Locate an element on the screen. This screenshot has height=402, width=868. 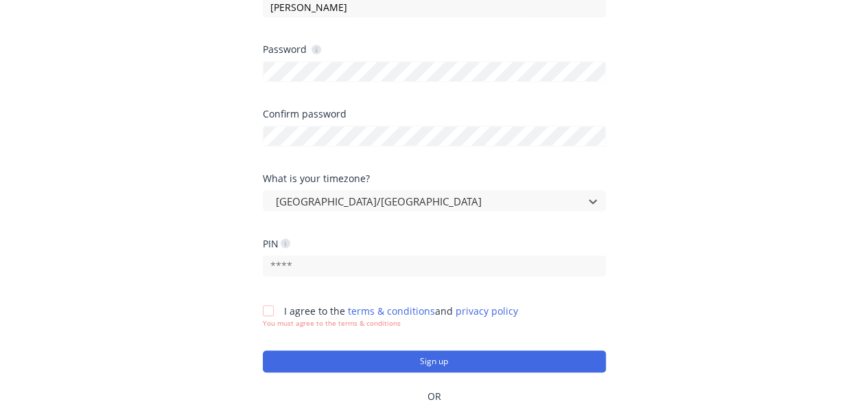
div: What is your timezone? is located at coordinates (434, 179).